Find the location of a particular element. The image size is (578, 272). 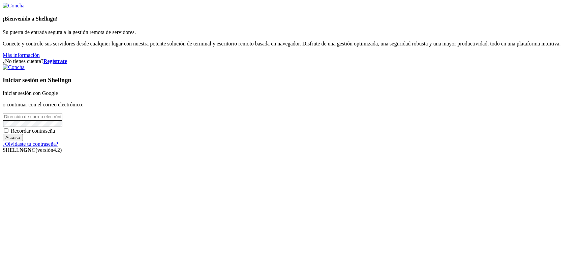

font: Regístrate is located at coordinates (55, 61).